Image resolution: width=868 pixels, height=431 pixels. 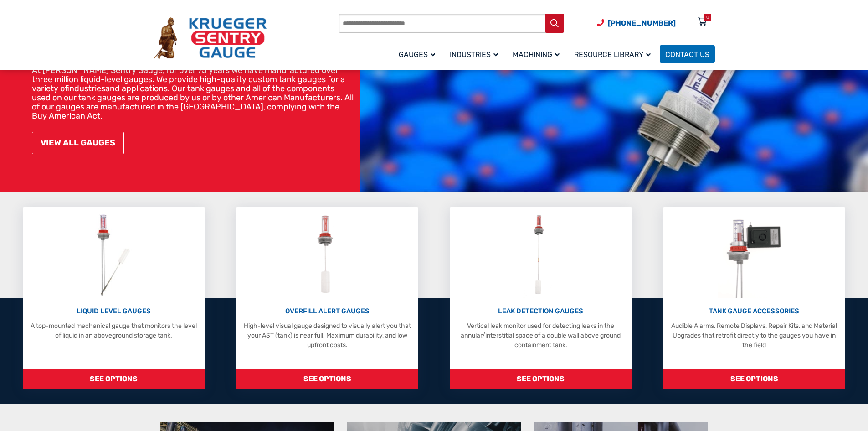 I want to click on a: Contact Us, so click(x=687, y=54).